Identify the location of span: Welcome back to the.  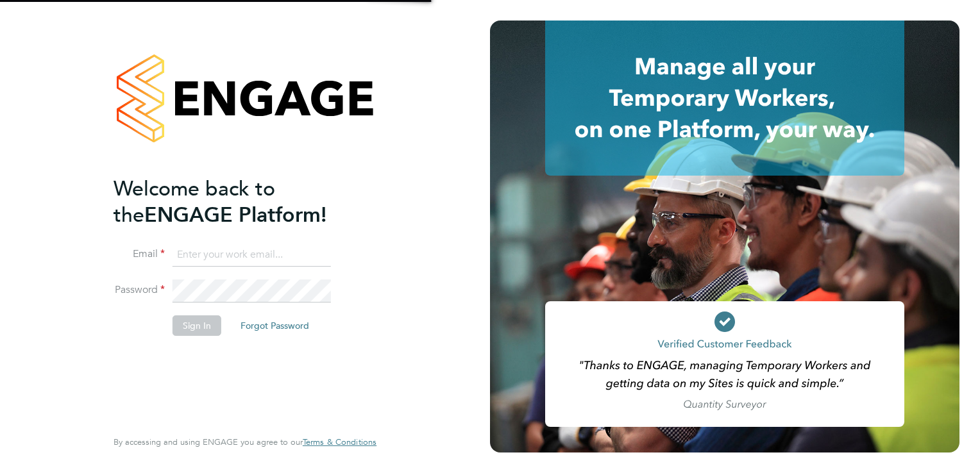
(194, 202).